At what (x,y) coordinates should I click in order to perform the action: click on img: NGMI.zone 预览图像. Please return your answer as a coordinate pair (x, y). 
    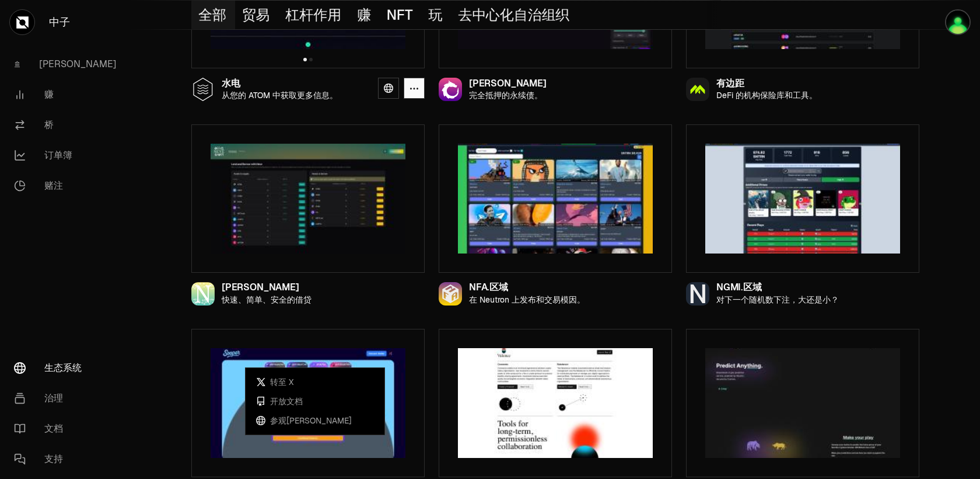
    Looking at the image, I should click on (803, 199).